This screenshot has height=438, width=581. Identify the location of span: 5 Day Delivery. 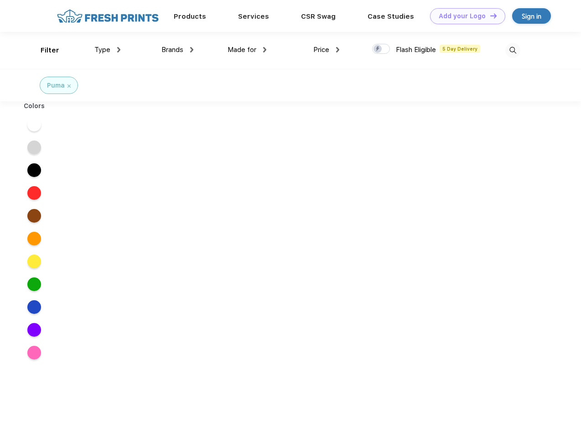
(460, 49).